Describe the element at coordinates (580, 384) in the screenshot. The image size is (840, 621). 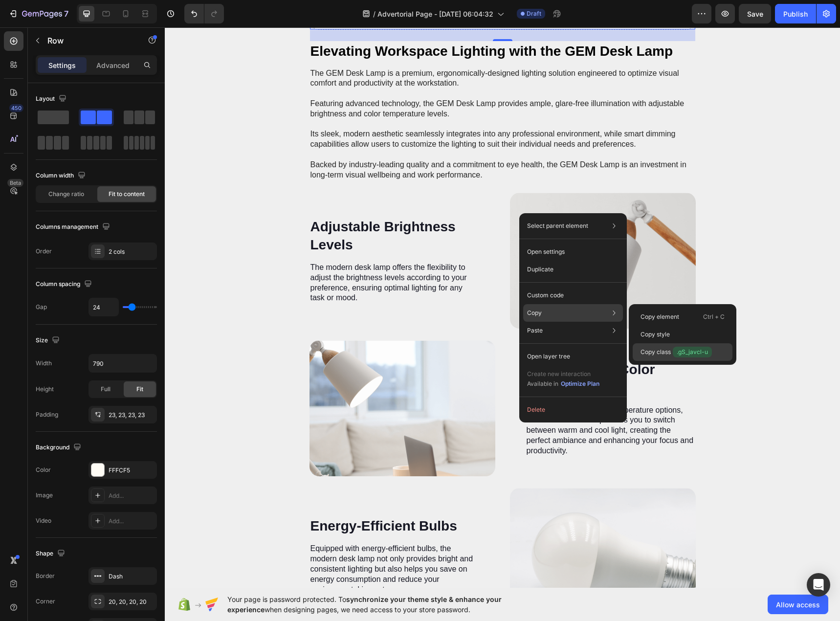
I see `div: Optimize Plan` at that location.